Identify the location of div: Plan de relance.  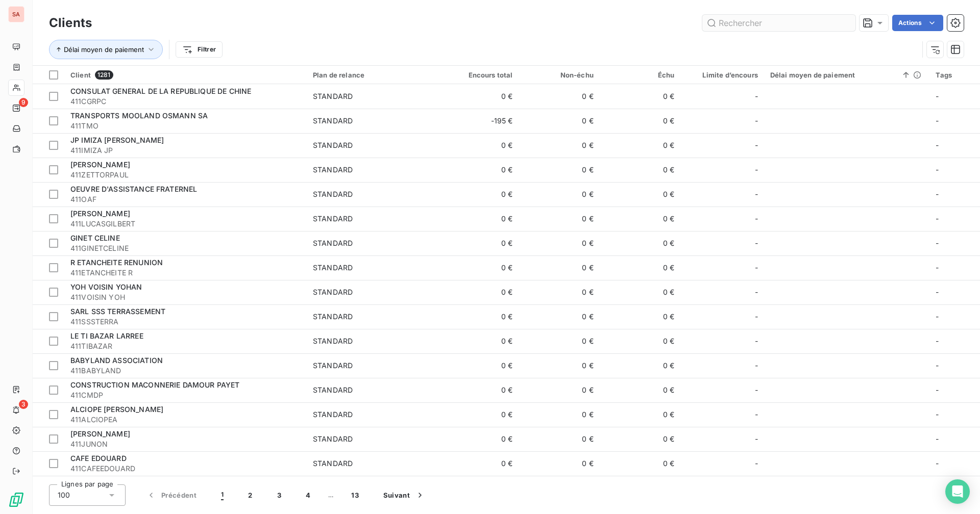
(372, 75).